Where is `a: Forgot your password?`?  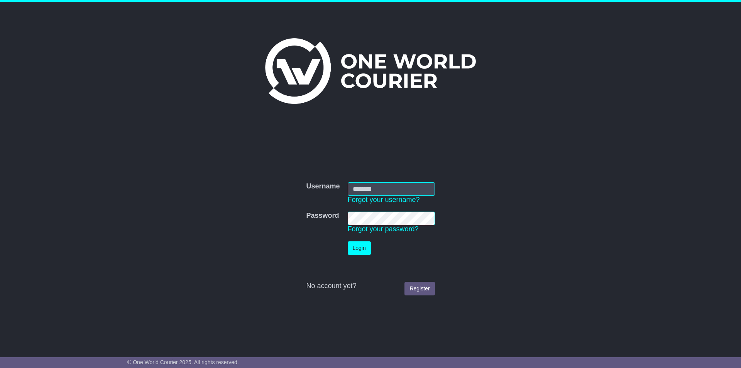 a: Forgot your password? is located at coordinates (383, 229).